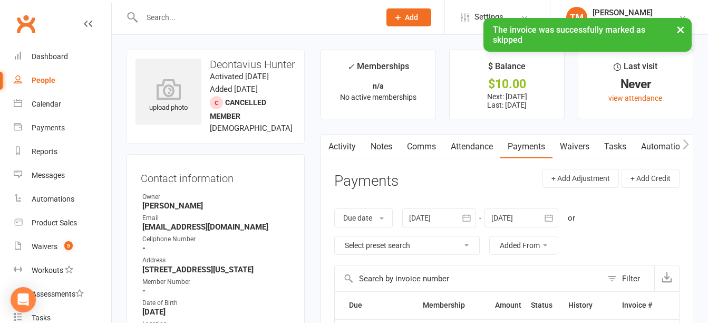 Image resolution: width=708 pixels, height=323 pixels. I want to click on th: History, so click(591, 305).